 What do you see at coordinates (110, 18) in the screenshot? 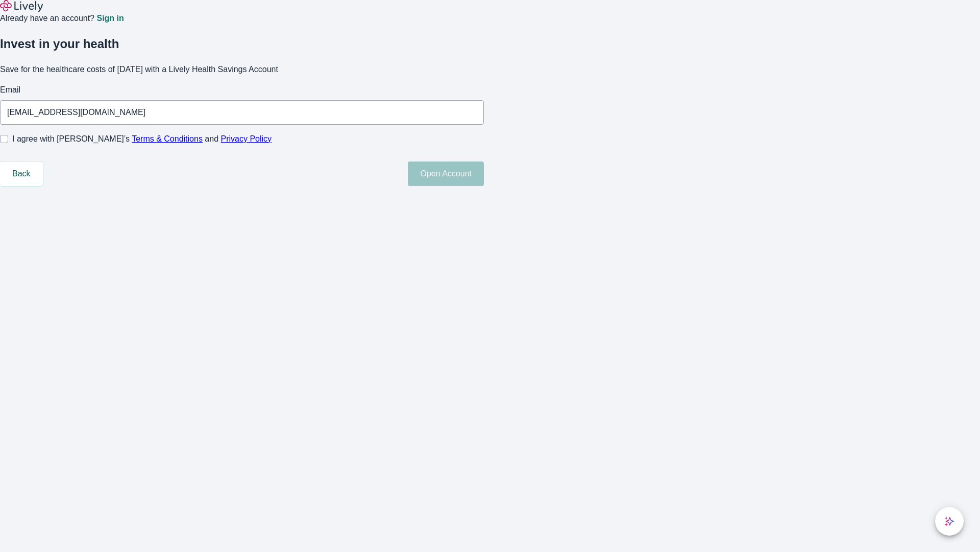
I see `a: Sign in` at bounding box center [110, 18].